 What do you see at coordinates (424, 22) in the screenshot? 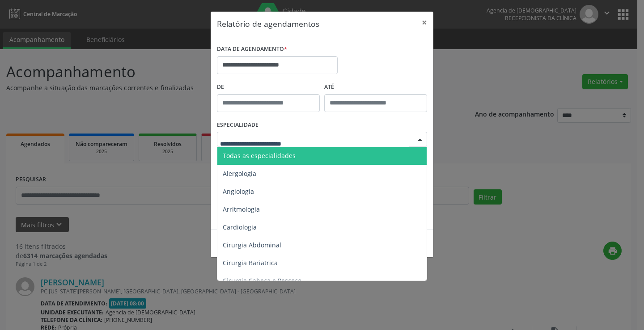
I see `button: Close` at bounding box center [424, 22].